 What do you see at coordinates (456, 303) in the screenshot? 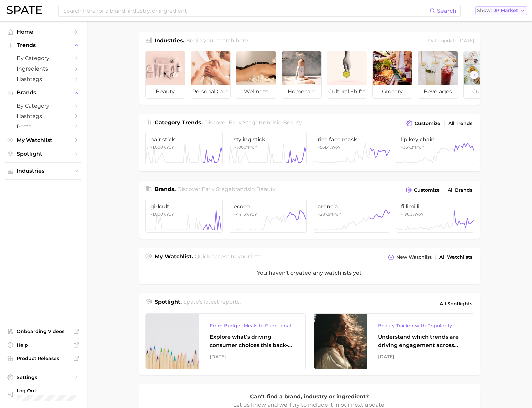
I see `a: All Spotlights` at bounding box center [456, 303].